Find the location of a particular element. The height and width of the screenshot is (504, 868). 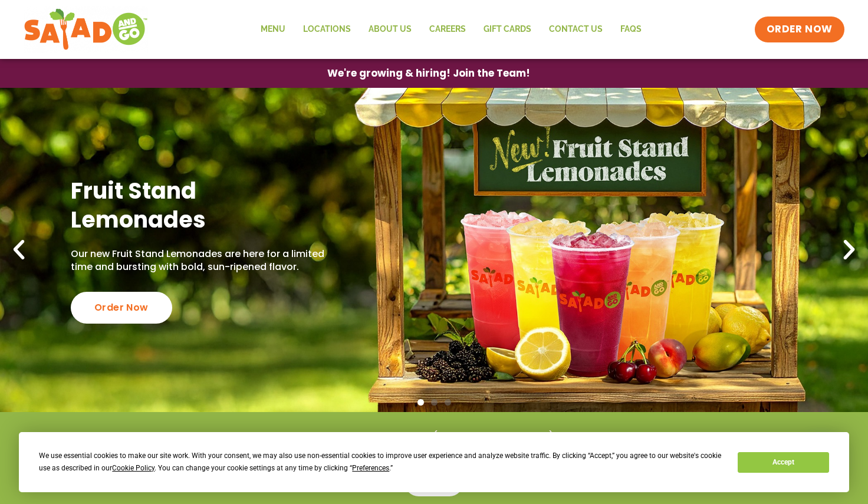

p: Our new Fruit Stand Lemonades are here for a limited time and bursting with bold, sun-ripened fla... is located at coordinates (202, 261).